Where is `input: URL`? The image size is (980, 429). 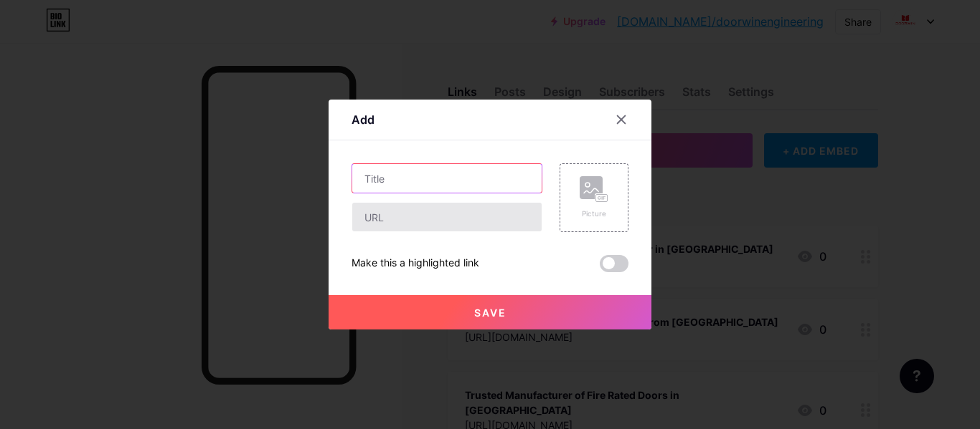 input: URL is located at coordinates (447, 217).